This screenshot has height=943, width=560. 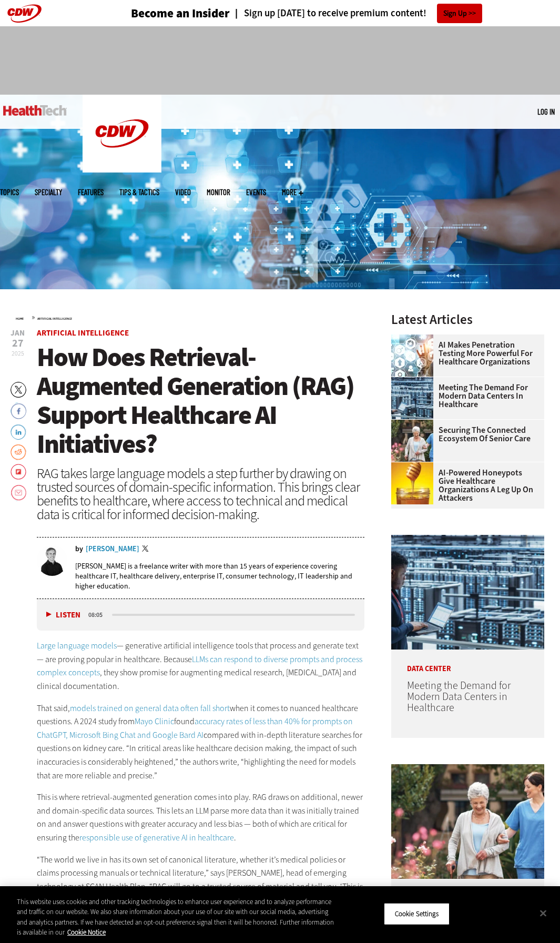 What do you see at coordinates (464, 353) in the screenshot?
I see `a: AI Makes Penetration Testing More Powerful for Healthcare Organizations` at bounding box center [464, 353].